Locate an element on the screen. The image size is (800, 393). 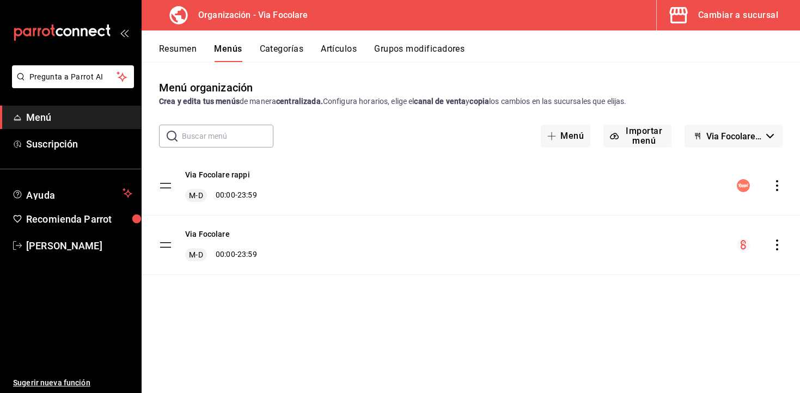
span: Via Focolare - Borrador is located at coordinates (734, 136).